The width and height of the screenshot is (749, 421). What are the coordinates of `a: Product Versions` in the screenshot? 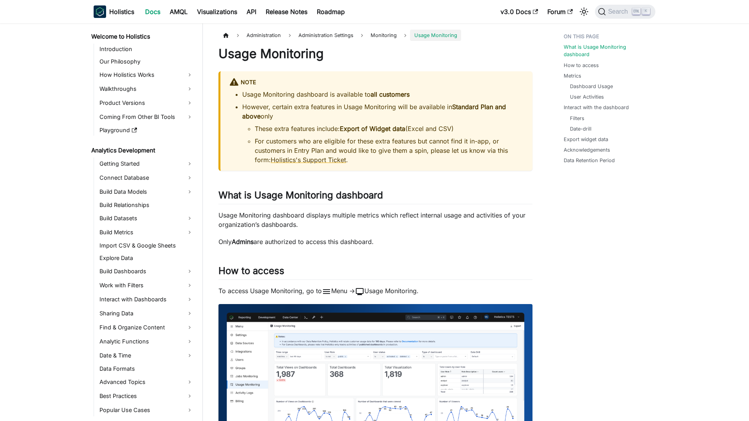 It's located at (146, 103).